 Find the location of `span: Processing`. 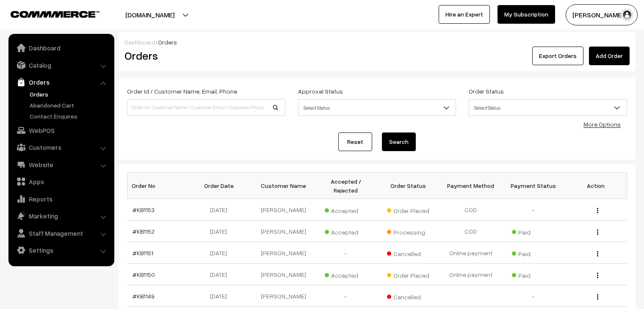

span: Processing is located at coordinates (408, 231).